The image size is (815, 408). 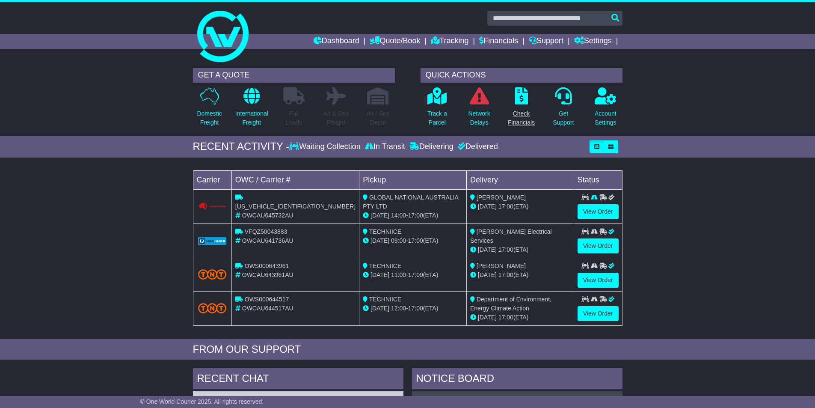 I want to click on span: 14:00, so click(x=398, y=215).